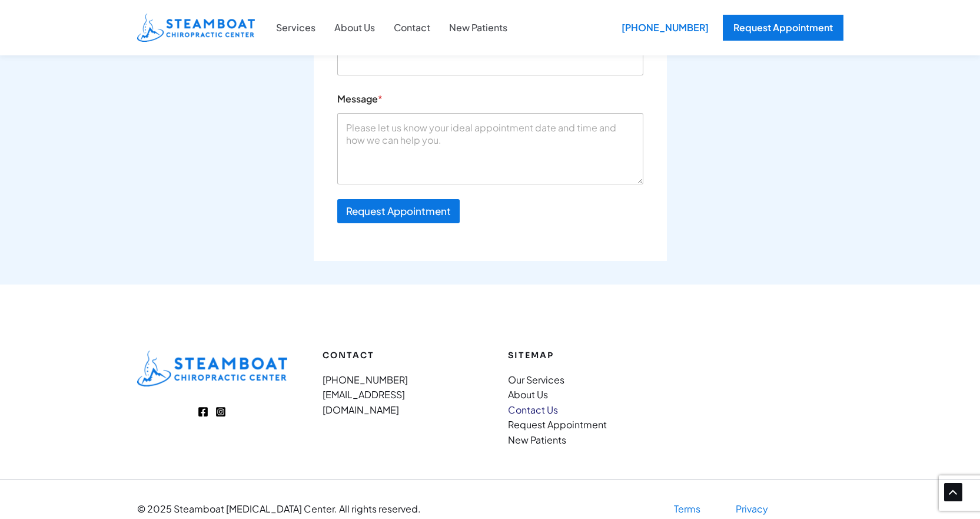 The image size is (980, 519). Describe the element at coordinates (783, 27) in the screenshot. I see `div: Request Appointment` at that location.